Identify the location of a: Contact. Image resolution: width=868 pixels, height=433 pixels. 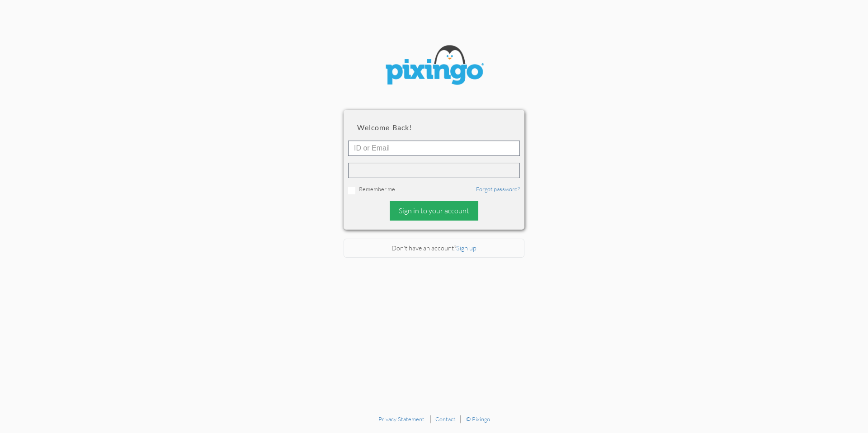
(445, 419).